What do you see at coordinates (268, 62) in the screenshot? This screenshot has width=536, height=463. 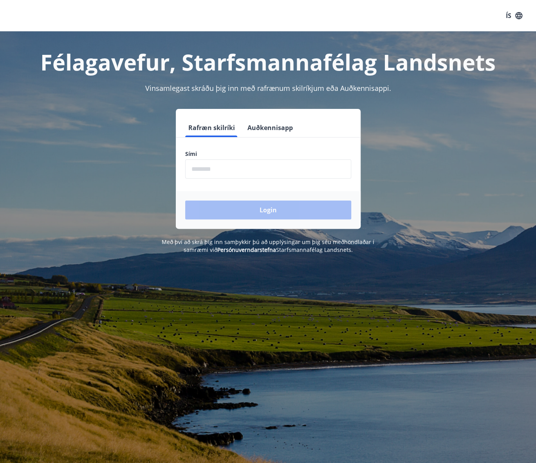 I see `h1: Félagavefur, Starfsmannafélag Landsnets` at bounding box center [268, 62].